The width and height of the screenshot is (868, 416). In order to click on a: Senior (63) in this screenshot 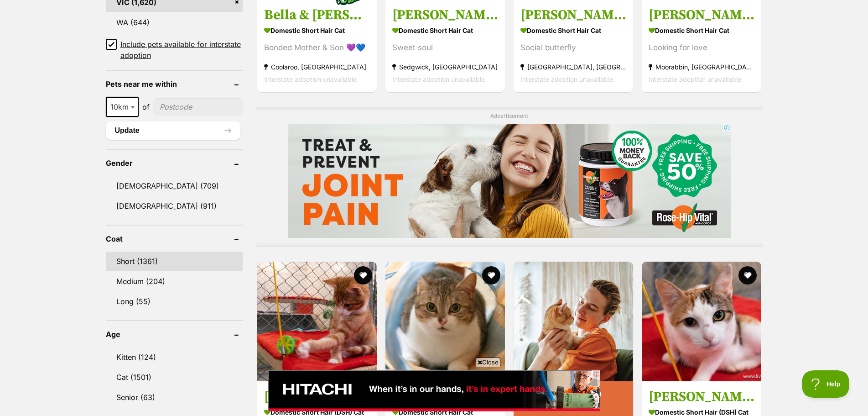, I will do `click(174, 397)`.